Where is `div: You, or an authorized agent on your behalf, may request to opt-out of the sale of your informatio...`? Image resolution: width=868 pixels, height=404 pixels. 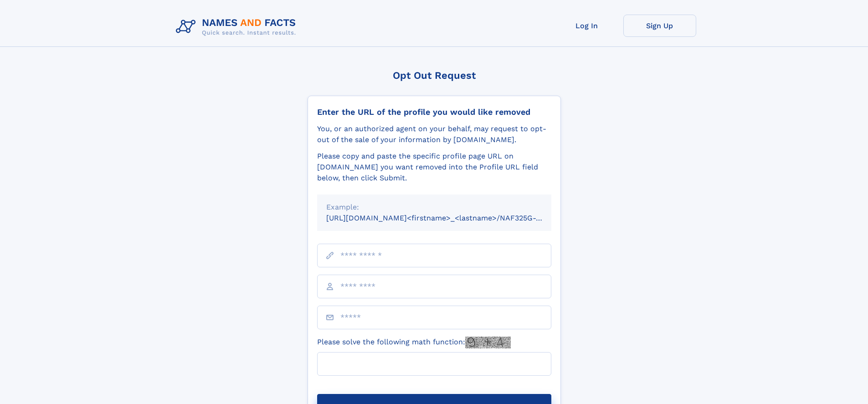 div: You, or an authorized agent on your behalf, may request to opt-out of the sale of your informatio... is located at coordinates (435, 135).